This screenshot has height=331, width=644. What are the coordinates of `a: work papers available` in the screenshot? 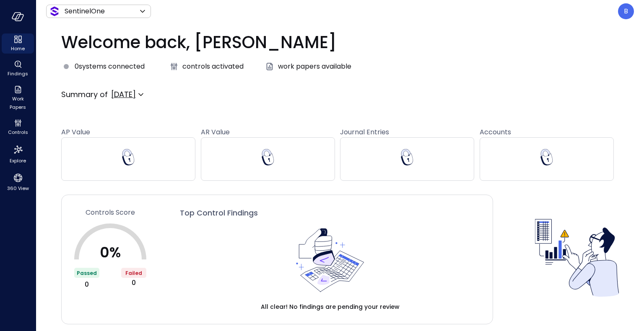 It's located at (308, 66).